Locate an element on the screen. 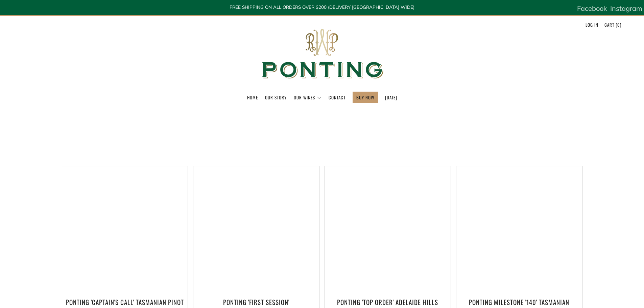 The width and height of the screenshot is (644, 308). a: Home is located at coordinates (253, 97).